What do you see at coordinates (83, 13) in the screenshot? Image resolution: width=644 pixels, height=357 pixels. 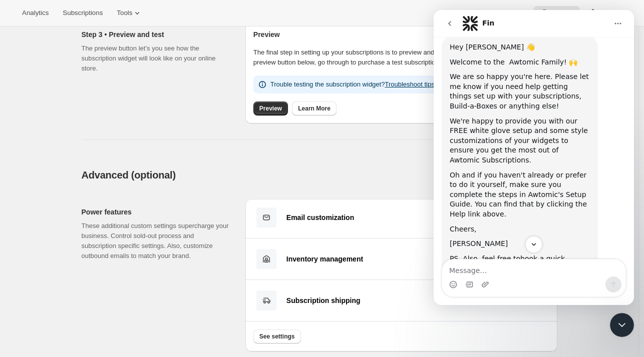 I see `span: Subscriptions` at bounding box center [83, 13].